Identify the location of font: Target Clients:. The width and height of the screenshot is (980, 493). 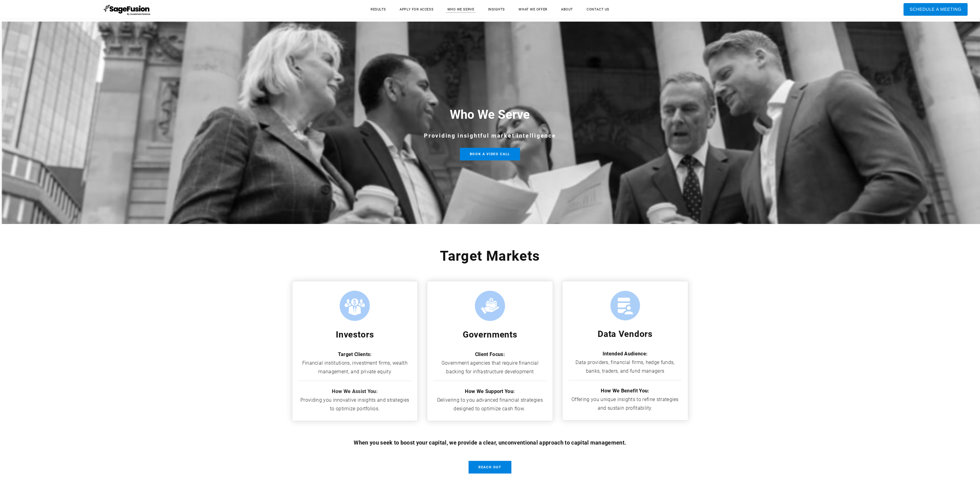
(355, 353).